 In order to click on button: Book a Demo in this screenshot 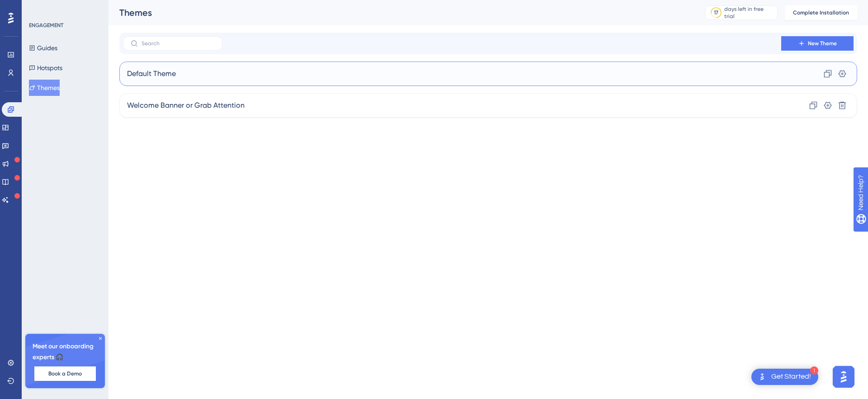, I will do `click(65, 374)`.